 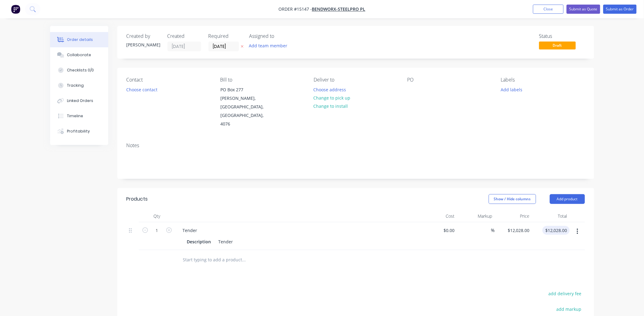 What do you see at coordinates (562, 36) in the screenshot?
I see `div: Status` at bounding box center [562, 36].